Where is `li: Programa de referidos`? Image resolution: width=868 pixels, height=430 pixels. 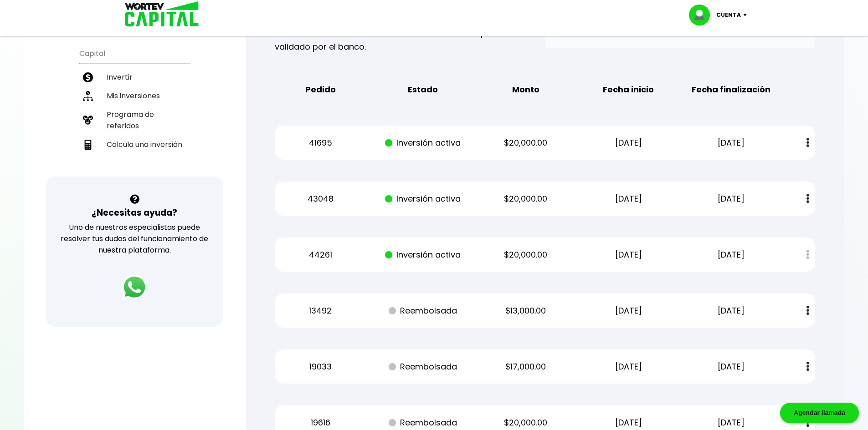
li: Programa de referidos is located at coordinates (135, 120).